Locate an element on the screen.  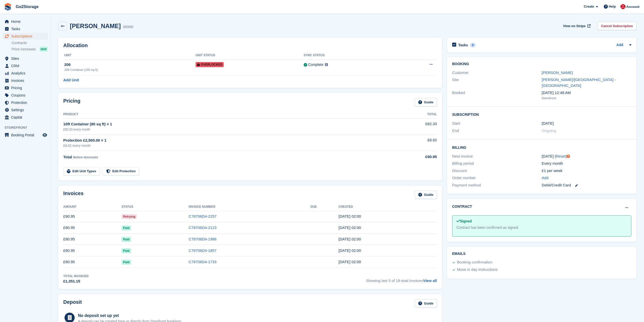
span: Overlocked is located at coordinates (210, 65).